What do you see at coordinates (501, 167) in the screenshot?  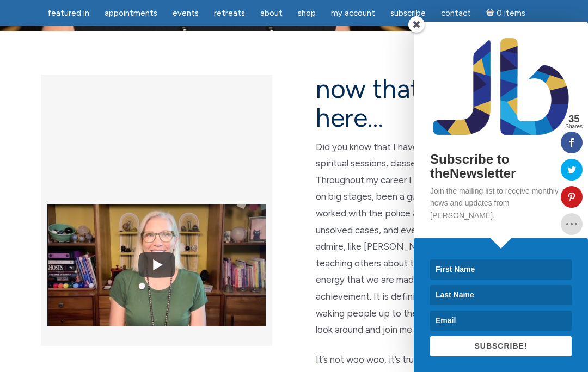 I see `h2: Subscribe to theNewsletter` at bounding box center [501, 167].